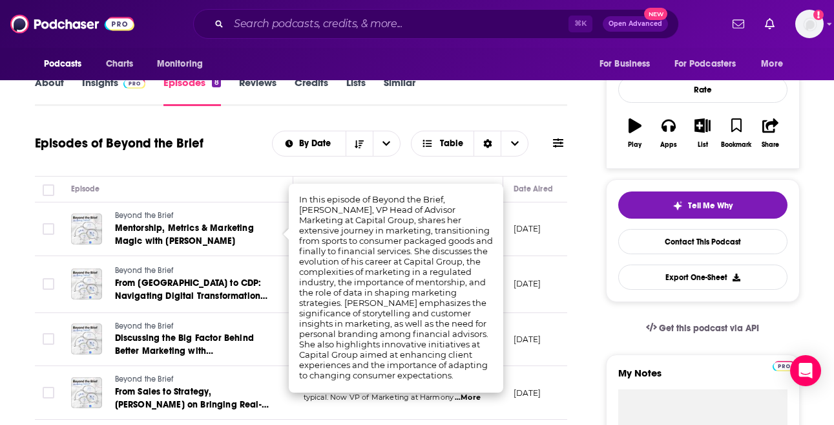 The width and height of the screenshot is (834, 425). What do you see at coordinates (810, 24) in the screenshot?
I see `button: Show profile menu` at bounding box center [810, 24].